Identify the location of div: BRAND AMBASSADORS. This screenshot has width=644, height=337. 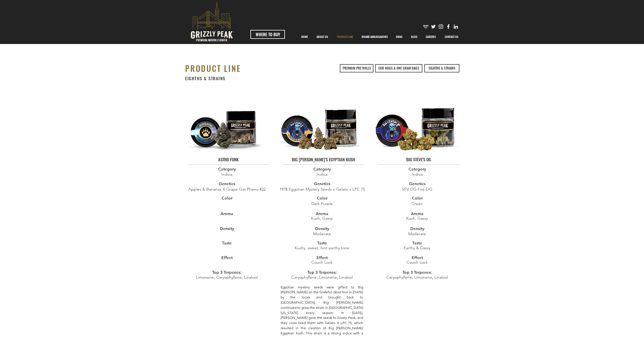
(374, 37).